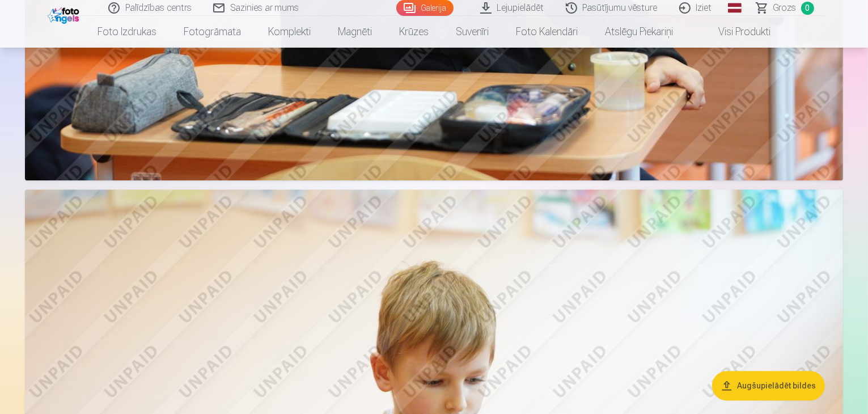  Describe the element at coordinates (472, 32) in the screenshot. I see `a: Suvenīri` at that location.